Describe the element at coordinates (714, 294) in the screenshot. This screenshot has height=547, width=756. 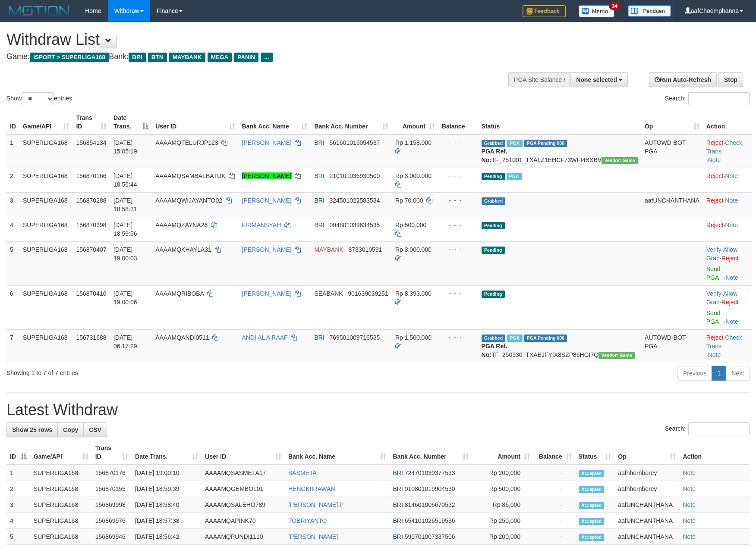
I see `a: Verify` at that location.